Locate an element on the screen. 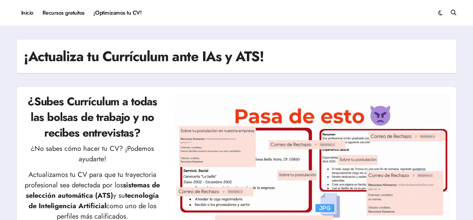 The width and height of the screenshot is (473, 220). a: Inicio is located at coordinates (27, 13).